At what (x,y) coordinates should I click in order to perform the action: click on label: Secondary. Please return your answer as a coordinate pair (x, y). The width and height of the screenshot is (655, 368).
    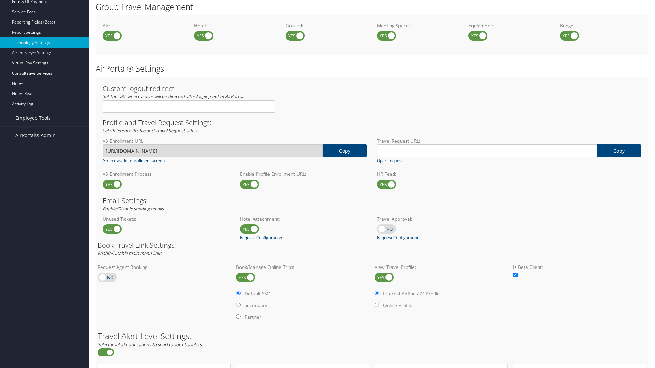
    Looking at the image, I should click on (256, 306).